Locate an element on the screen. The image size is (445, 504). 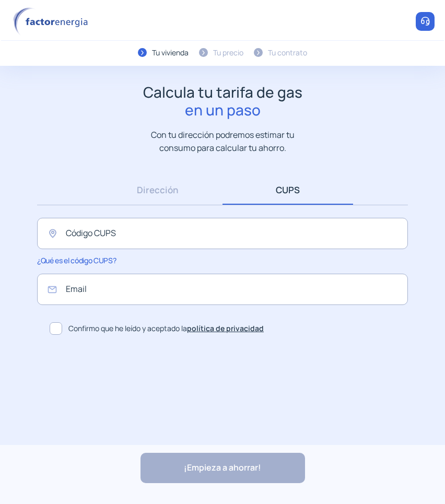
a: Dirección is located at coordinates (157, 190).